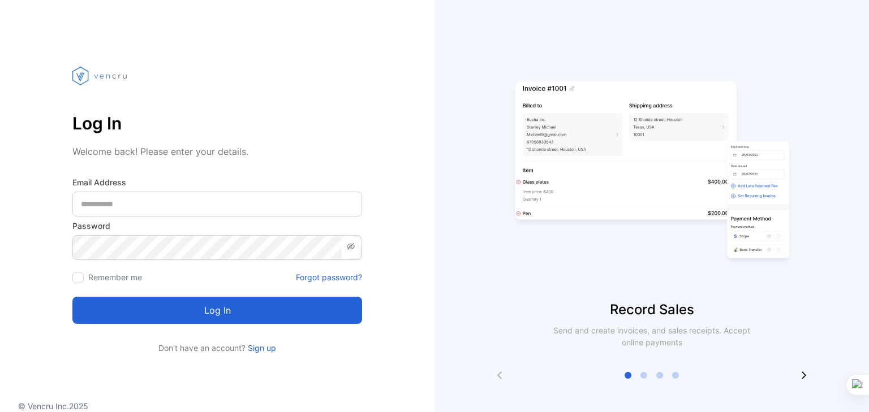  Describe the element at coordinates (652, 310) in the screenshot. I see `p: Record Sales` at that location.